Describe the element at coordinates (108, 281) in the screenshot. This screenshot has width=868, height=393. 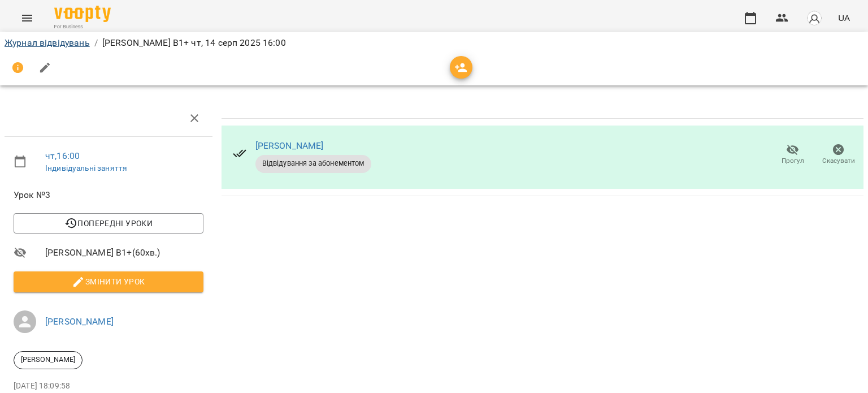
I see `span: Змінити урок` at that location.